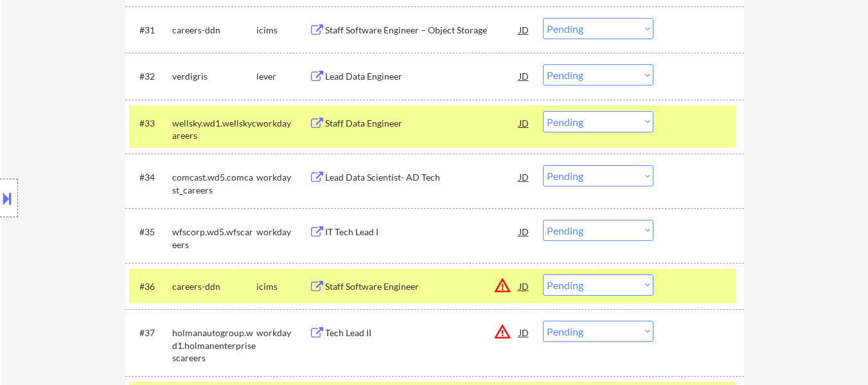 The image size is (868, 385). What do you see at coordinates (214, 30) in the screenshot?
I see `div: careers-ddn` at bounding box center [214, 30].